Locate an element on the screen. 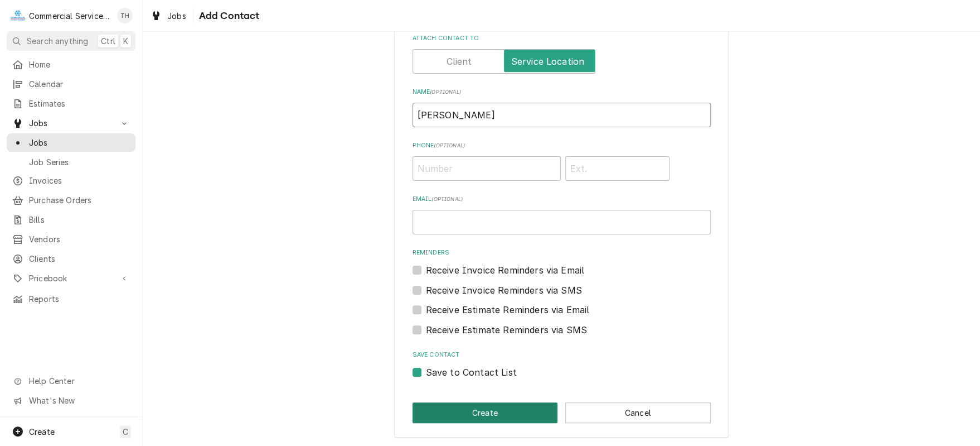 This screenshot has width=980, height=446. a: Job Series is located at coordinates (70, 162).